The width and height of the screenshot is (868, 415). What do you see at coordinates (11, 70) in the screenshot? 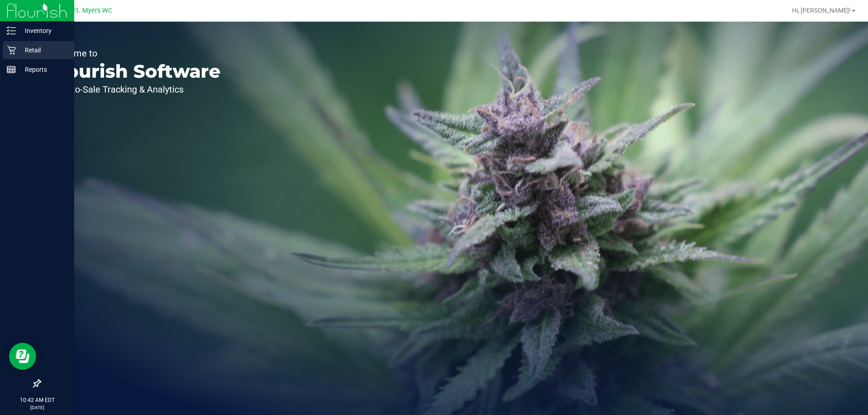
I see `inline-svg: Reports` at bounding box center [11, 70].